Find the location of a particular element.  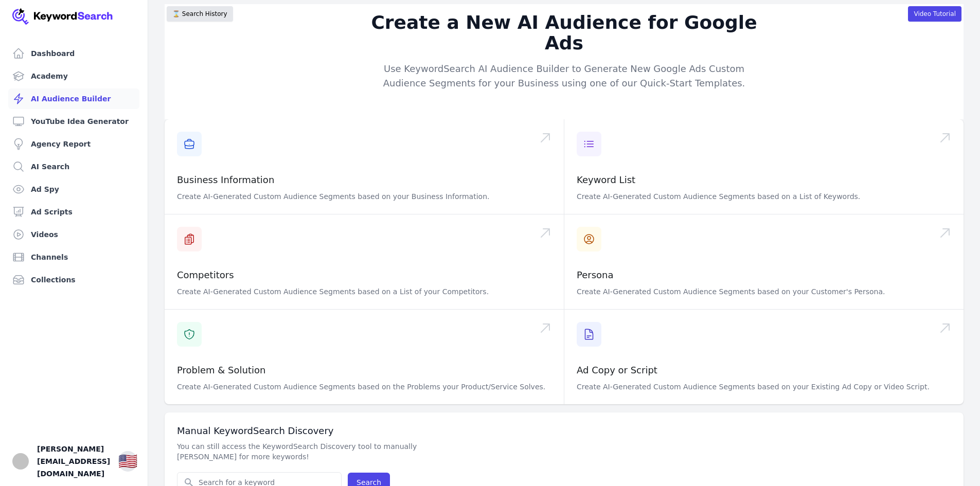

a: Collections is located at coordinates (74, 280).